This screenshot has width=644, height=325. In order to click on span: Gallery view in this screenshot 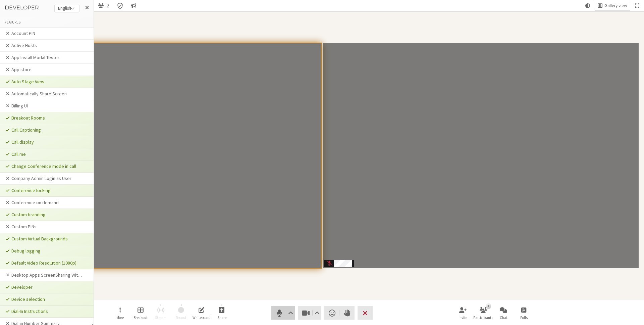, I will do `click(616, 6)`.